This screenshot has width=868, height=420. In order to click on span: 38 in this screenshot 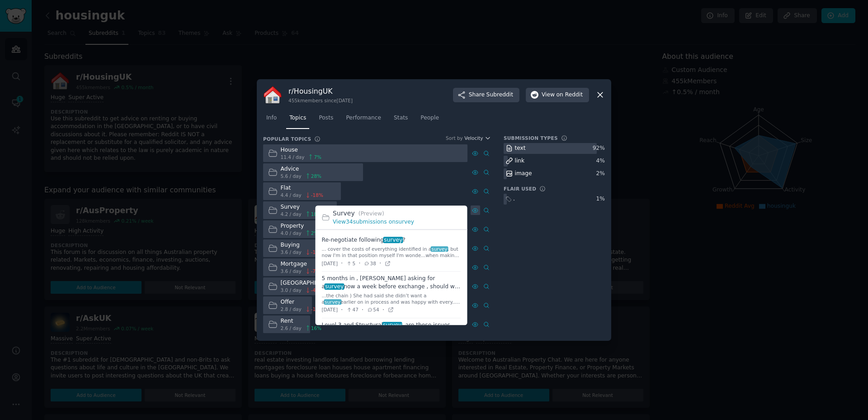, I will do `click(370, 263)`.